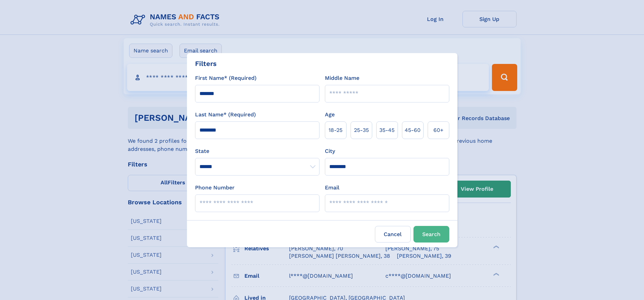 Image resolution: width=644 pixels, height=300 pixels. What do you see at coordinates (330, 151) in the screenshot?
I see `label: City` at bounding box center [330, 151].